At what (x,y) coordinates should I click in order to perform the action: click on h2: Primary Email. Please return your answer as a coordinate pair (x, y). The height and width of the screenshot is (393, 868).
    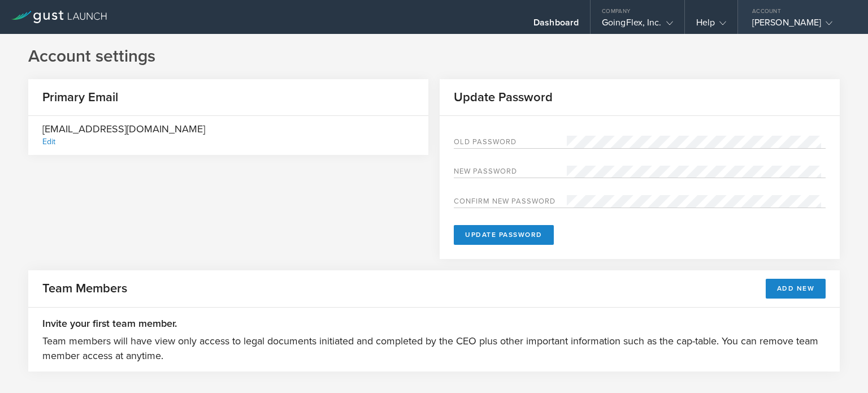
    Looking at the image, I should click on (73, 97).